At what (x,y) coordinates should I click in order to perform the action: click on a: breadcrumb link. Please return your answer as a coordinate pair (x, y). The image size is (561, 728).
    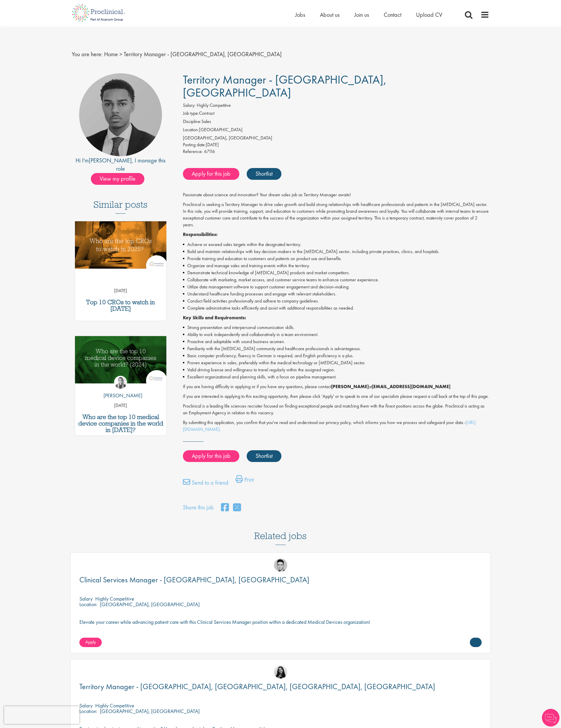
    Looking at the image, I should click on (111, 54).